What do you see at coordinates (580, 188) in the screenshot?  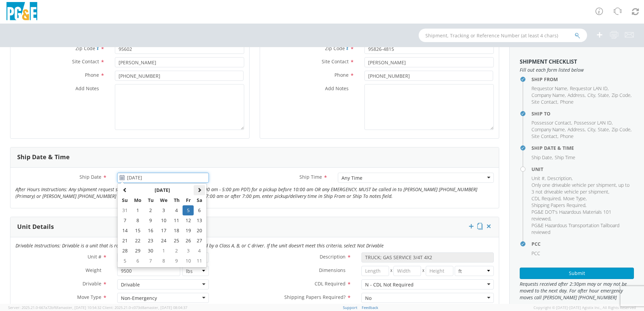 I see `span: Only one driveable vehicle per shipment, up to 3 not driveable vehicle per shipment` at bounding box center [580, 188].